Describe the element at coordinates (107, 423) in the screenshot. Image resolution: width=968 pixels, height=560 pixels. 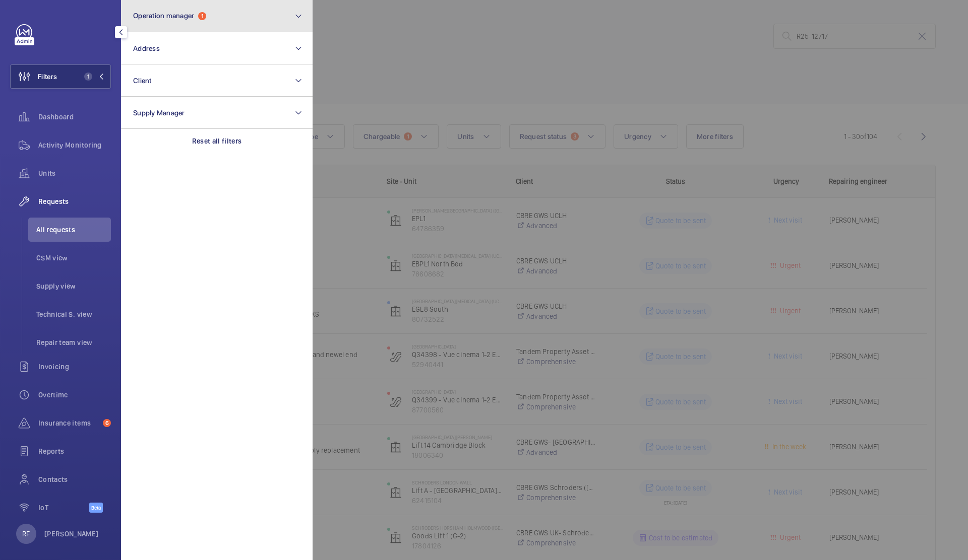
I see `span: 6` at that location.